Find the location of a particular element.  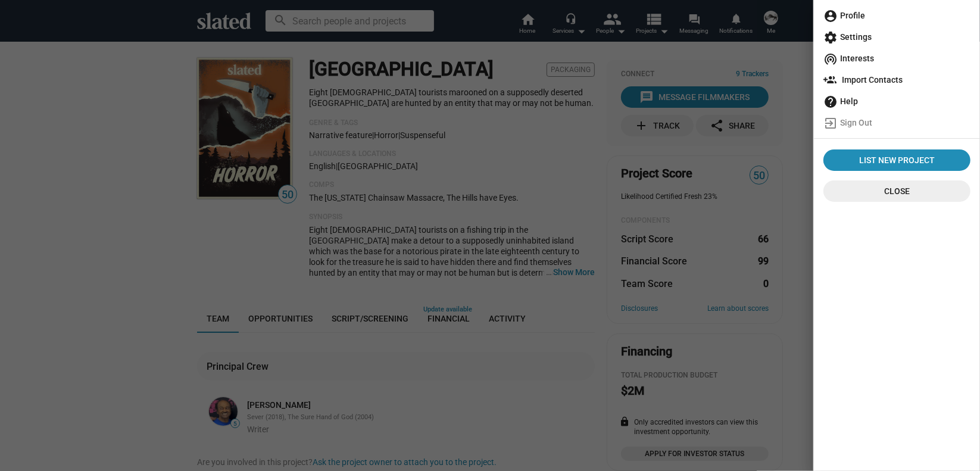

span: Interests is located at coordinates (896, 58).